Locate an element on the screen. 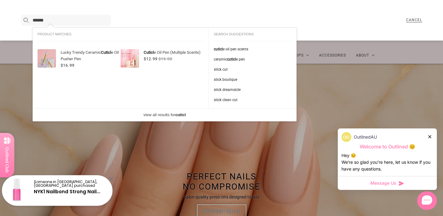 This screenshot has width=443, height=216. button: stick dreamsicle is located at coordinates (253, 90).